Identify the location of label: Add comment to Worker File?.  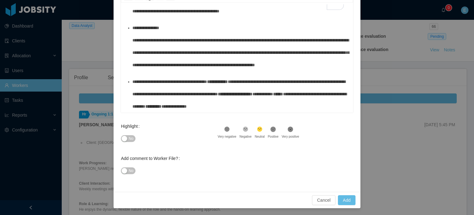
(152, 158).